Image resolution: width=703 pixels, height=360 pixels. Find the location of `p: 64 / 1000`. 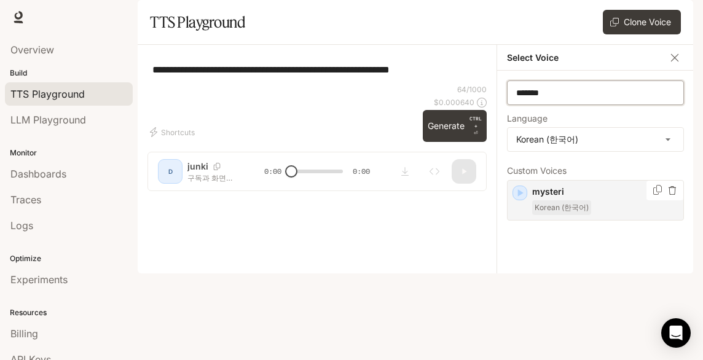

p: 64 / 1000 is located at coordinates (472, 89).